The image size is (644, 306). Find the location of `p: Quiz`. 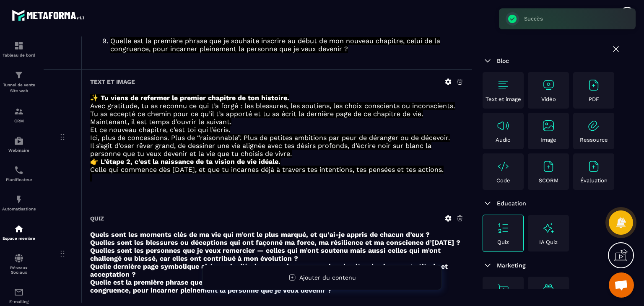

p: Quiz is located at coordinates (503, 242).